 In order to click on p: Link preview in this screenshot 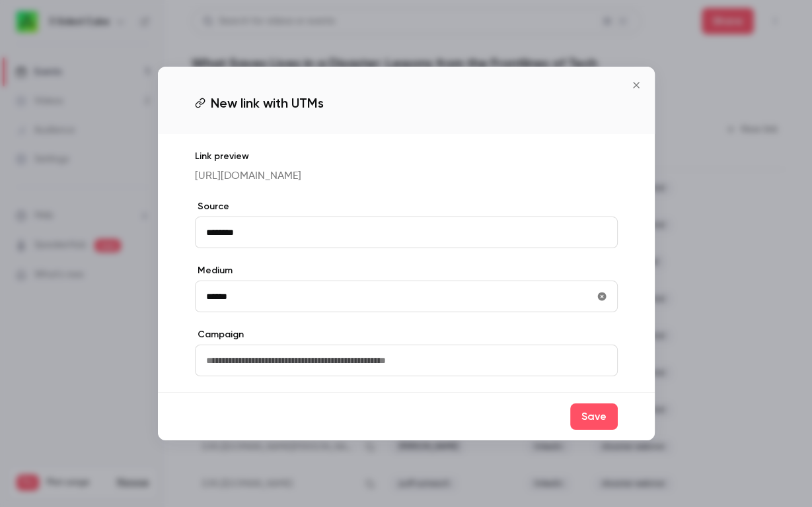, I will do `click(406, 157)`.